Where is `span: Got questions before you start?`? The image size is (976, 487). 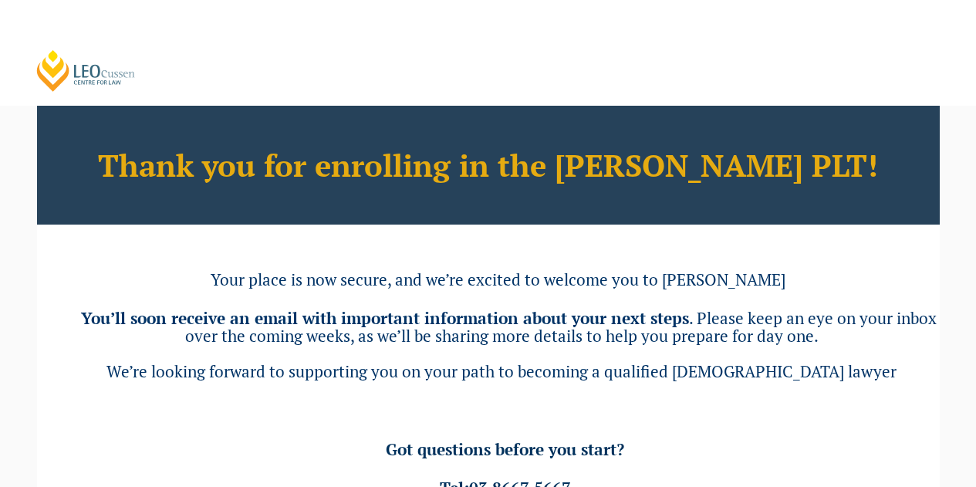 span: Got questions before you start? is located at coordinates (504, 449).